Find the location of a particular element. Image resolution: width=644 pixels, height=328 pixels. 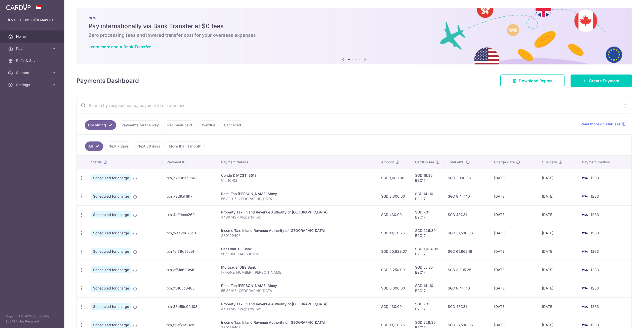

a: More than 1 month is located at coordinates (185, 146).